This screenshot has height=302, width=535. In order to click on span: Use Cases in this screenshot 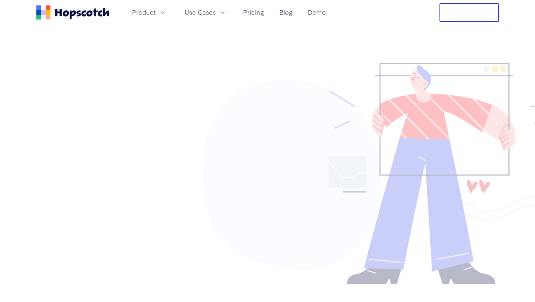, I will do `click(200, 12)`.